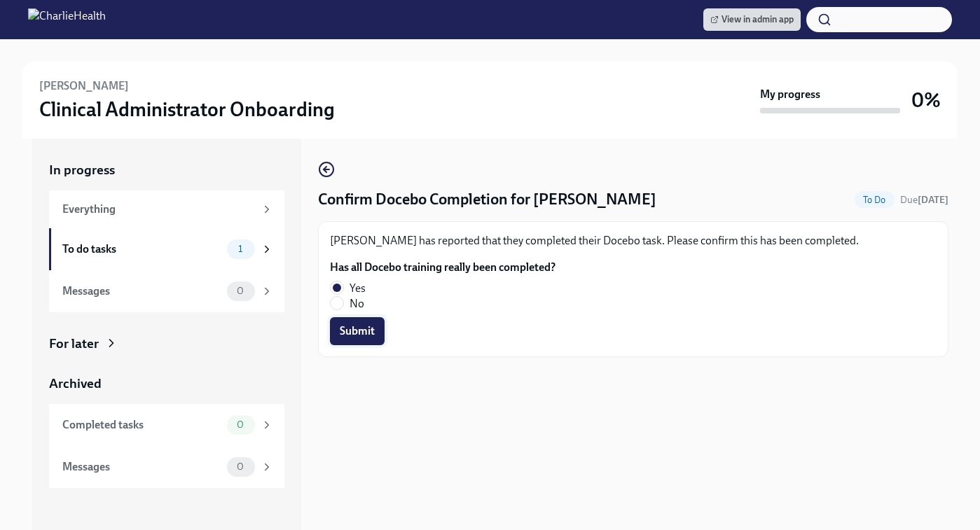  I want to click on h3: 0%, so click(926, 100).